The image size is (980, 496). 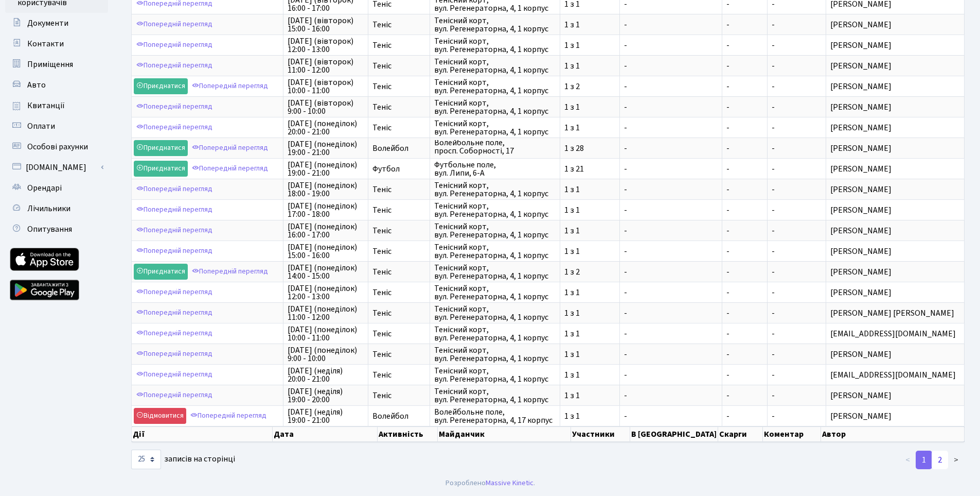 I want to click on a: Приєднатися, so click(x=160, y=148).